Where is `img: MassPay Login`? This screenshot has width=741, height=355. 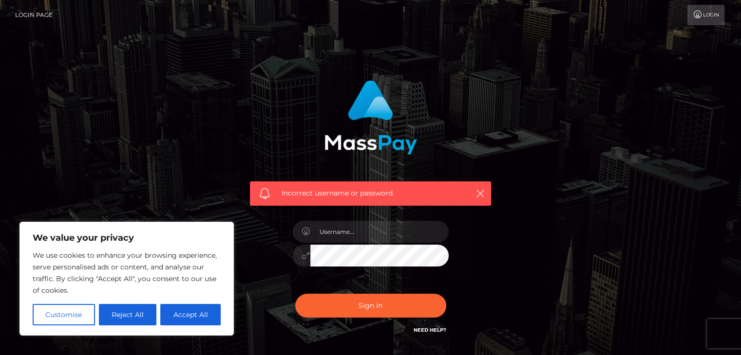 img: MassPay Login is located at coordinates (371, 117).